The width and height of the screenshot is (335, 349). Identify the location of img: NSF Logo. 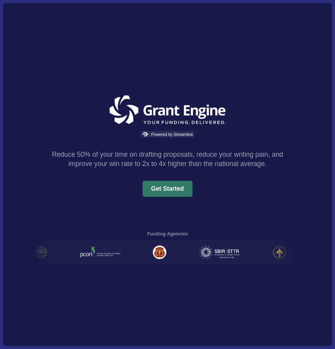
(41, 252).